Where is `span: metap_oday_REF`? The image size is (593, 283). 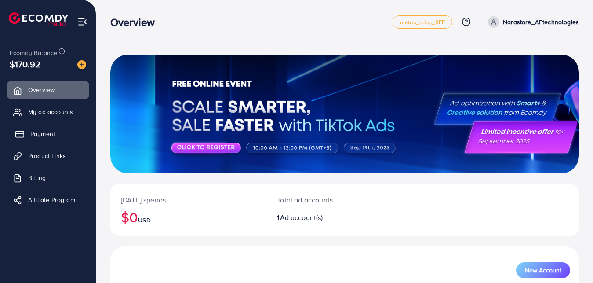
span: metap_oday_REF is located at coordinates (423, 22).